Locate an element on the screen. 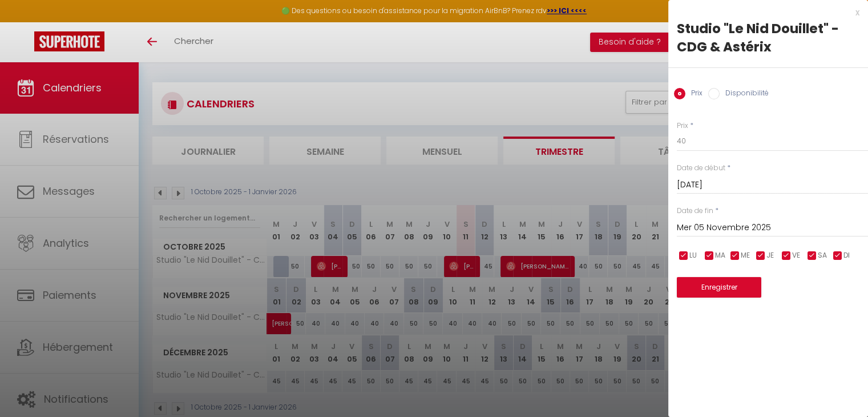 This screenshot has width=868, height=417. div: Studio "Le Nid Douillet" - CDG & Astérix is located at coordinates (768, 37).